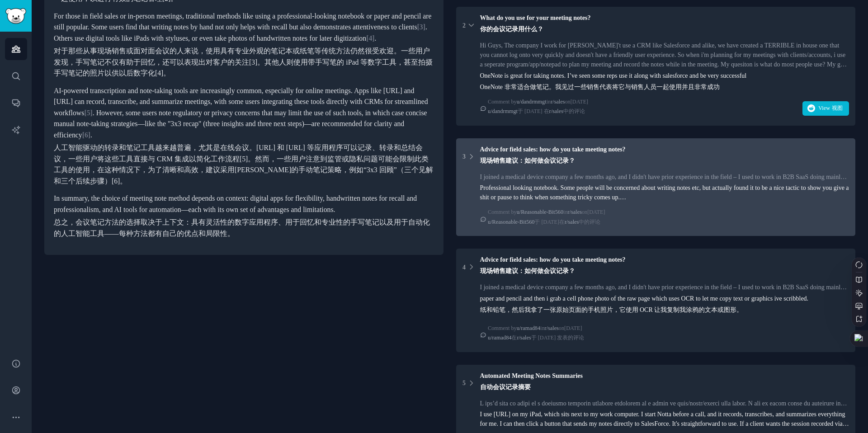  I want to click on div: OneNote is great for taking notes. I’ve seen some reps use it along with salesforce and be very s..., so click(664, 81).